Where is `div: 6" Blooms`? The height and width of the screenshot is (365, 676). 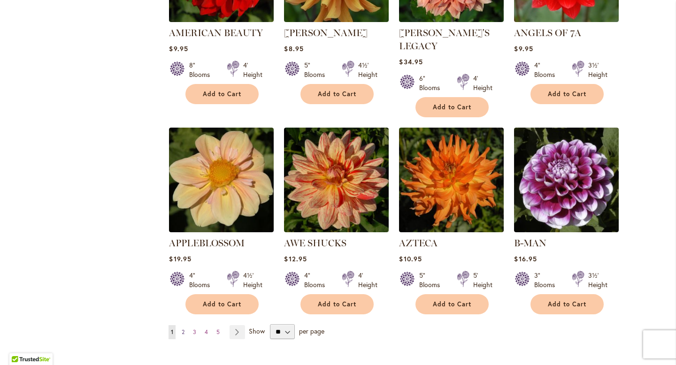 div: 6" Blooms is located at coordinates (432, 83).